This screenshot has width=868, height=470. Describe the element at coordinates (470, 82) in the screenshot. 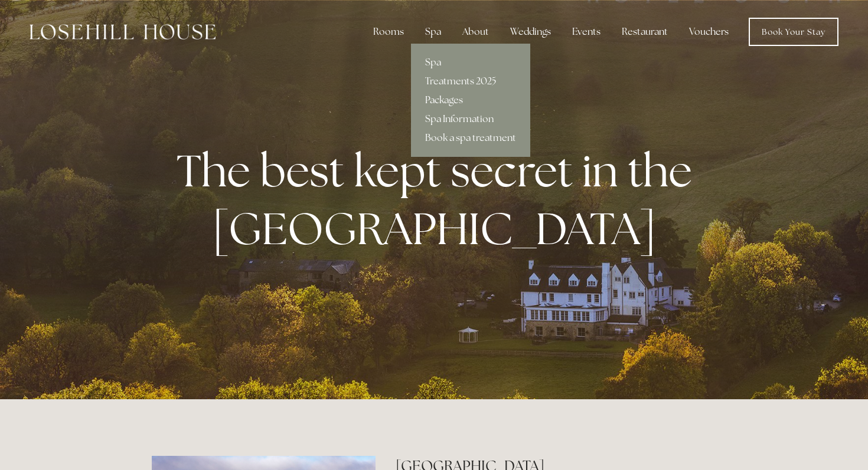

I see `a: Treatments 2025` at that location.